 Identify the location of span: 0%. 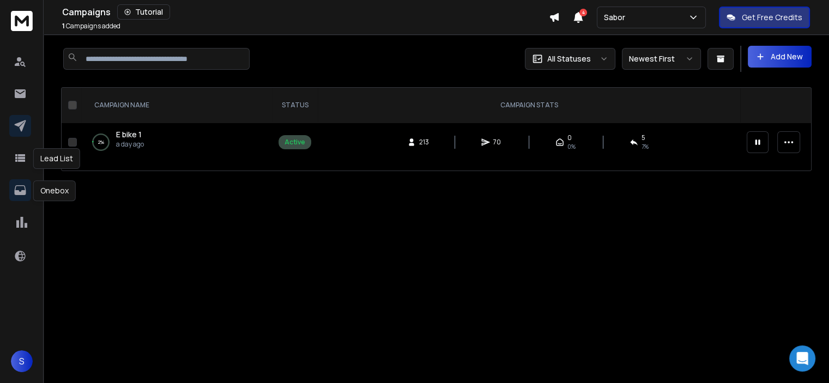
(571, 147).